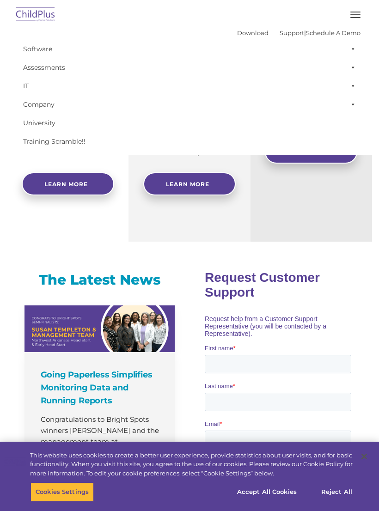  I want to click on a: Learn More, so click(190, 184).